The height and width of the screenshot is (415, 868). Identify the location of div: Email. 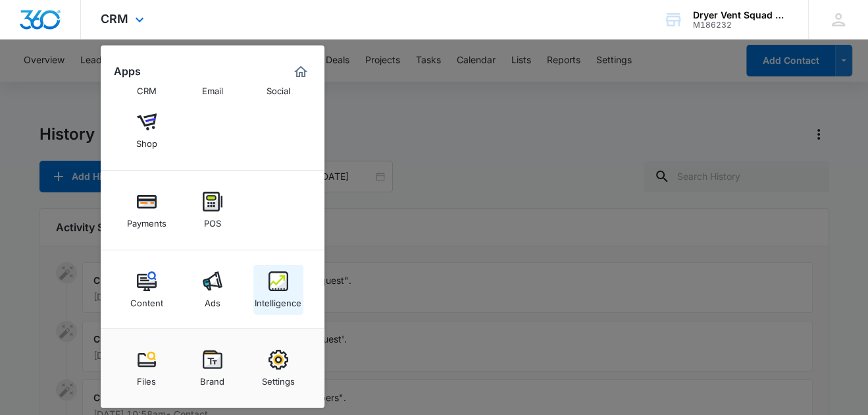
(213, 88).